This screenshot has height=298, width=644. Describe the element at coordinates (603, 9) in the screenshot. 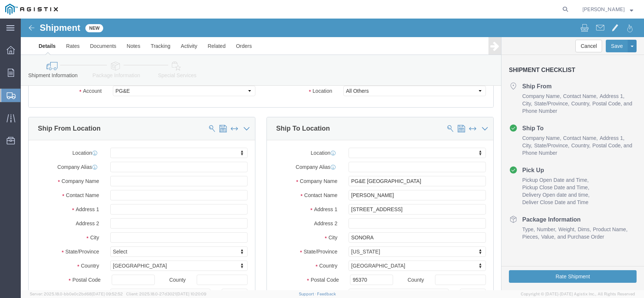

I see `span: Nathan Hall` at that location.